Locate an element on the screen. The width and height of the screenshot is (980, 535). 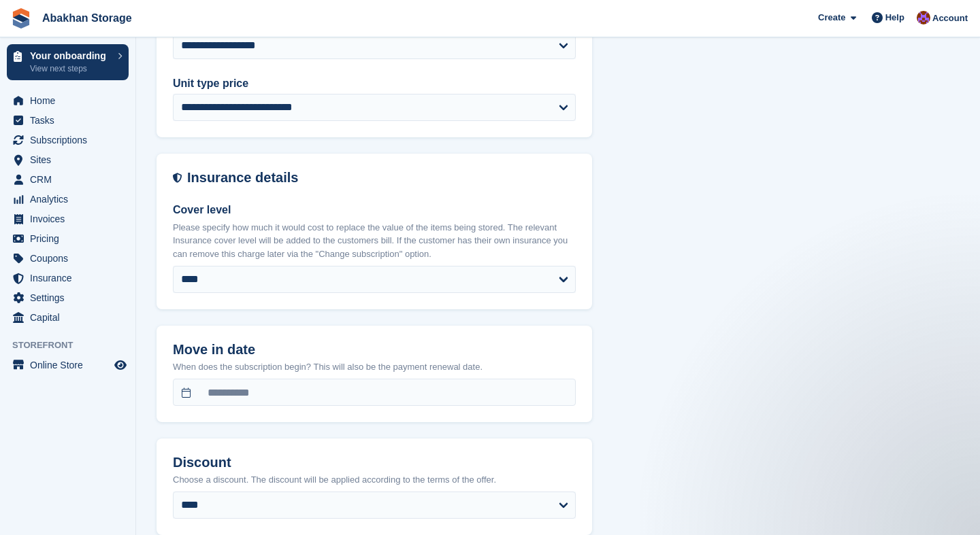
span: Sites is located at coordinates (71, 160).